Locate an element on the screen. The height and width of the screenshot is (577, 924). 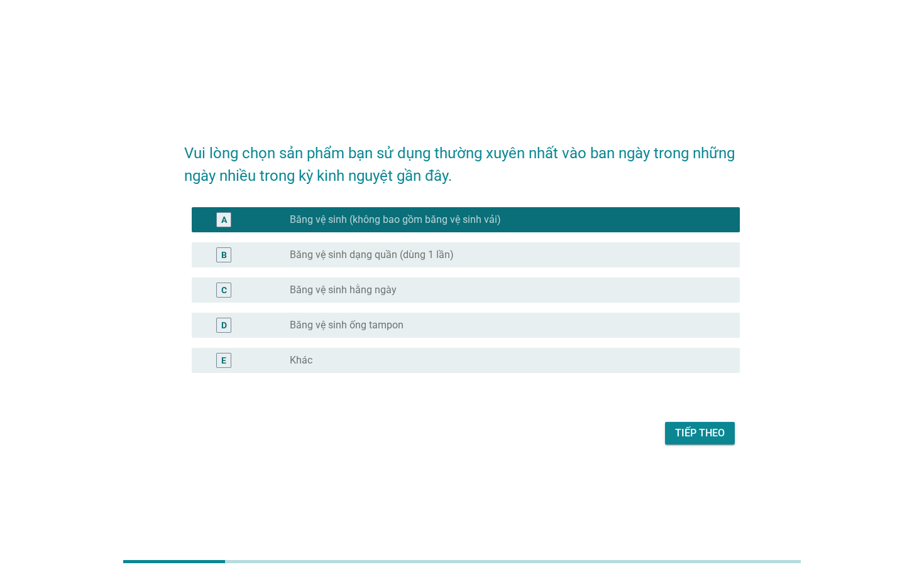
div: A is located at coordinates (224, 219).